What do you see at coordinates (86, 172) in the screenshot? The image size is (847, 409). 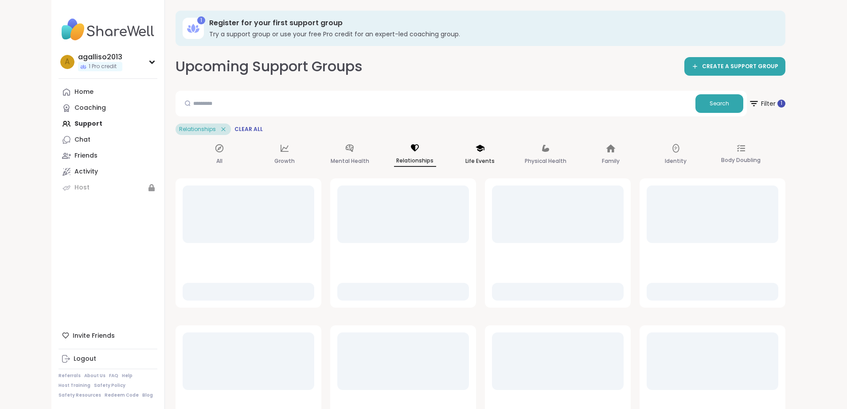 I see `div: Activity` at bounding box center [86, 172].